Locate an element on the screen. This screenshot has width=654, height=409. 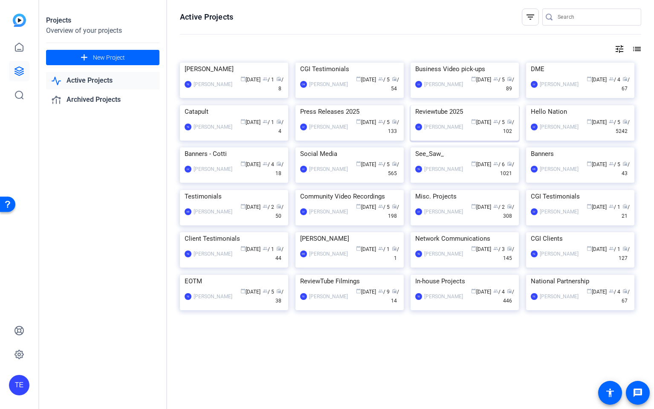
span: / 89 is located at coordinates (510, 84).